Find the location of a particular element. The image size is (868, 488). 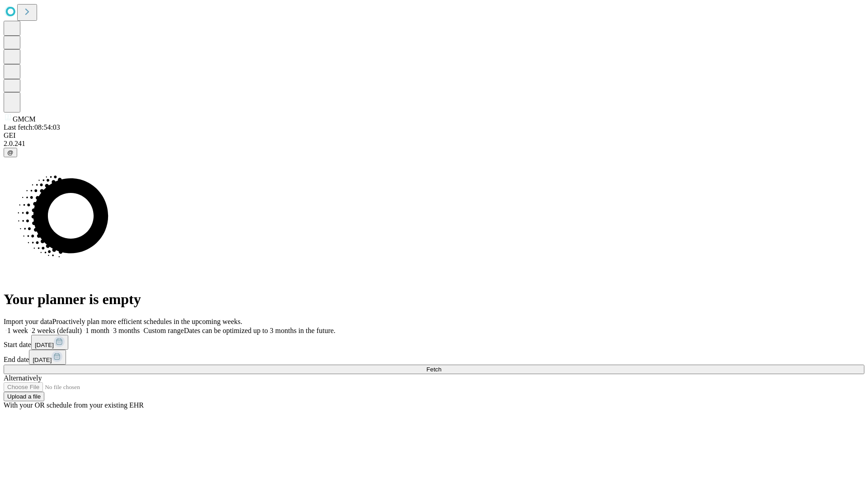

span: 3 months is located at coordinates (126, 330).